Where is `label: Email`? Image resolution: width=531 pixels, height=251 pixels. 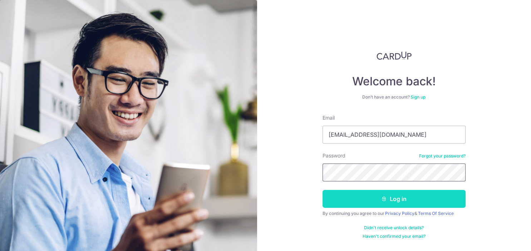
label: Email is located at coordinates (329, 118).